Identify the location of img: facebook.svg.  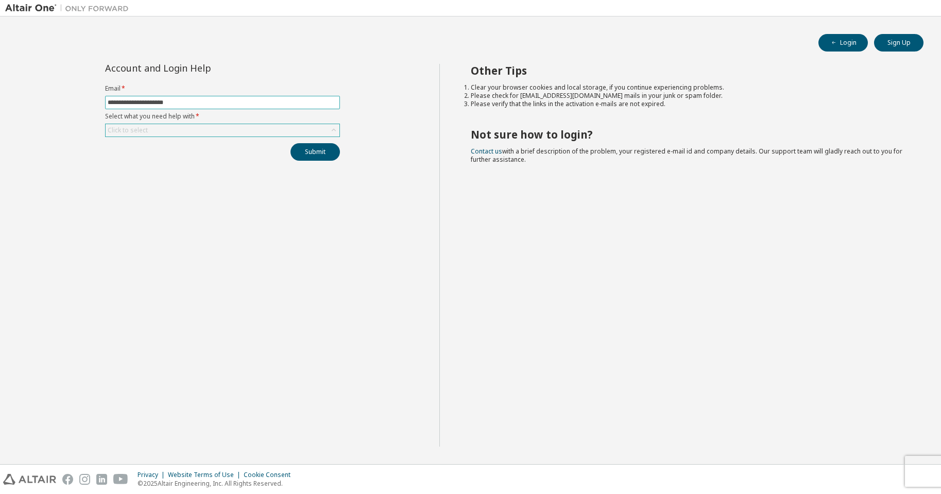
(67, 479).